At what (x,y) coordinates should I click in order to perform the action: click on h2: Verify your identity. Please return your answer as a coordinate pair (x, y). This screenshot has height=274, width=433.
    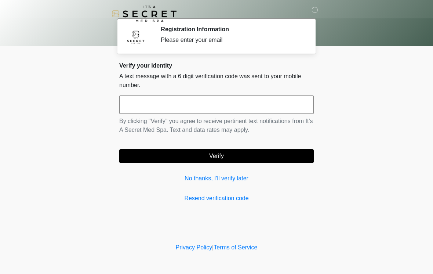
    Looking at the image, I should click on (217, 65).